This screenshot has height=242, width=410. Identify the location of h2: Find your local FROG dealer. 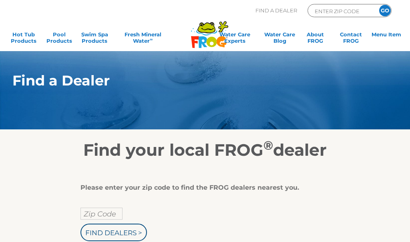
(205, 150).